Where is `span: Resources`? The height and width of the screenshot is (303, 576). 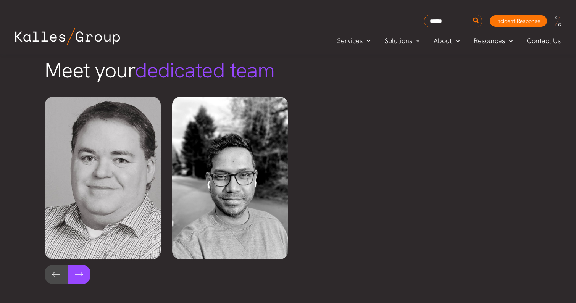
span: Resources is located at coordinates (490, 41).